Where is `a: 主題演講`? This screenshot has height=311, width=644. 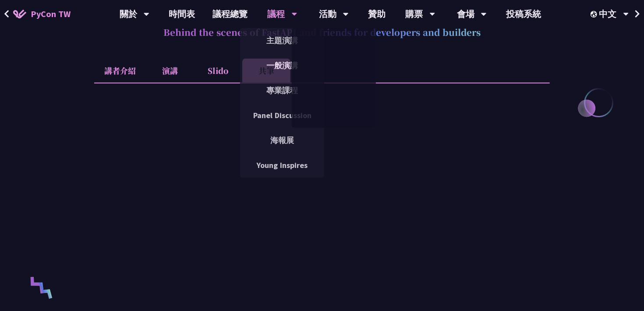 a: 主題演講 is located at coordinates (282, 40).